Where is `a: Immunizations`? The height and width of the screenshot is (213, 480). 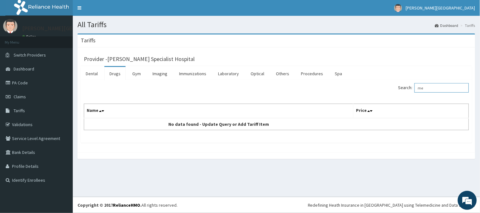
a: Immunizations is located at coordinates (193, 74).